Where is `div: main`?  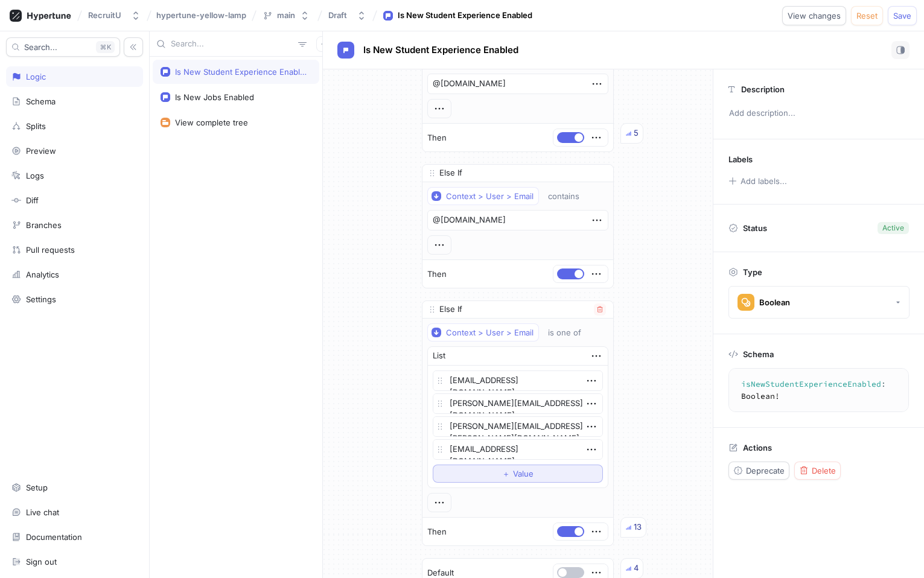 div: main is located at coordinates (286, 15).